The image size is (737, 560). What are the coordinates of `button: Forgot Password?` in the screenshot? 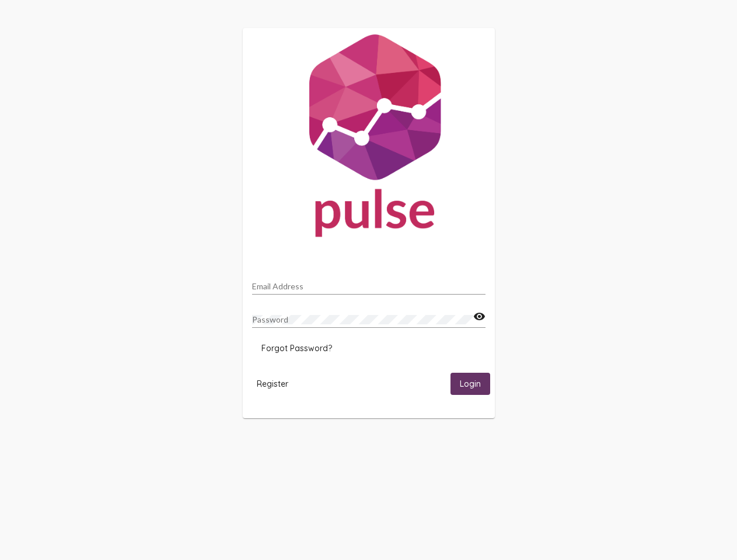 It's located at (296, 348).